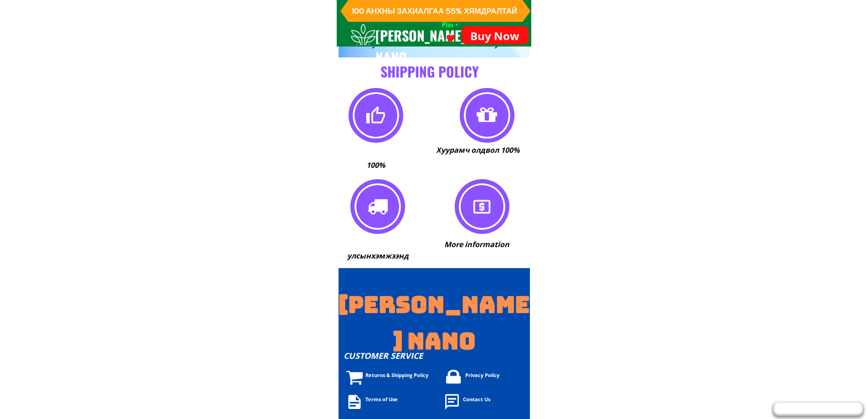 This screenshot has height=419, width=868. Describe the element at coordinates (382, 399) in the screenshot. I see `font: Terms of Use` at that location.